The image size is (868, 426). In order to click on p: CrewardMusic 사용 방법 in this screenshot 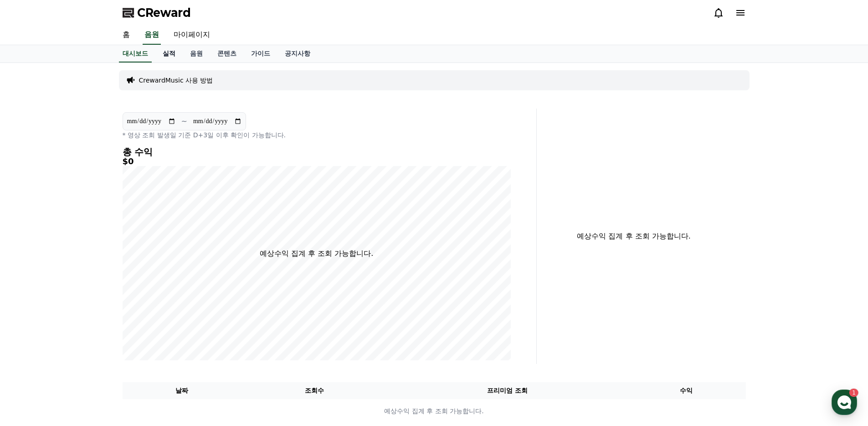, I will do `click(176, 80)`.